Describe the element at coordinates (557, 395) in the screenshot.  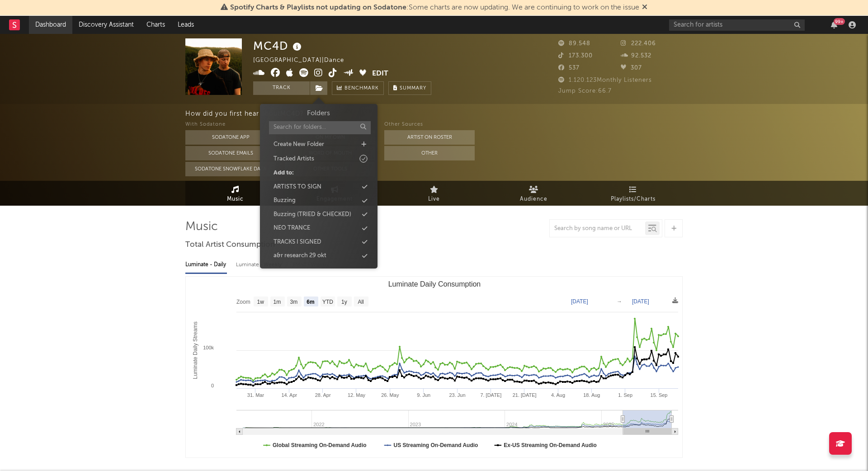
I see `text: 4. Aug` at that location.